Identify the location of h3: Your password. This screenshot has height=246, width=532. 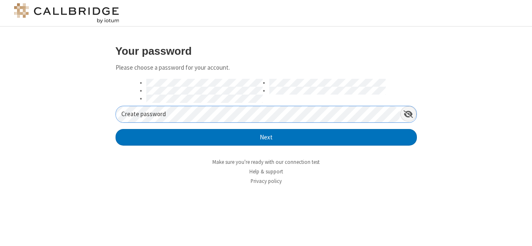
(266, 51).